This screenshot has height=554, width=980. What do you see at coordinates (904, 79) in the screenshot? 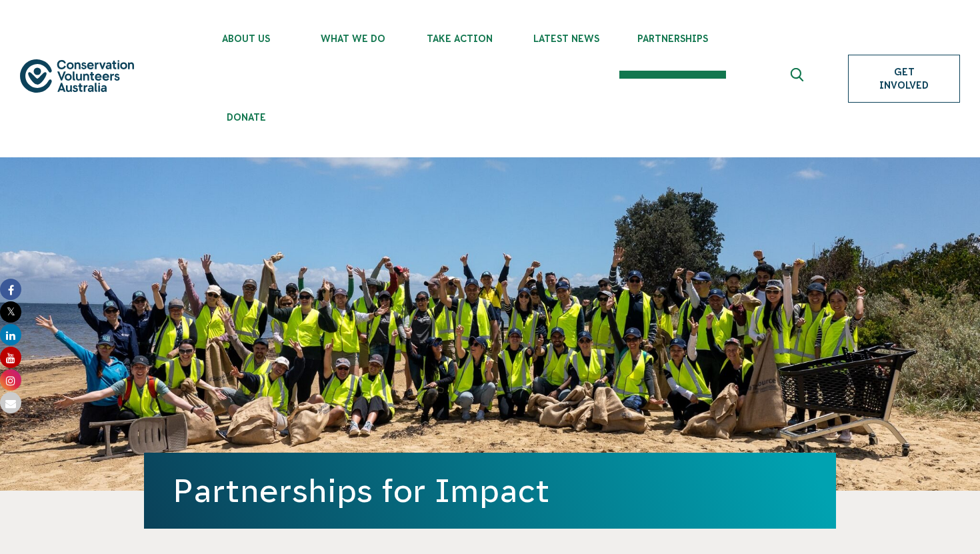
I see `a: Get Involved` at bounding box center [904, 79].